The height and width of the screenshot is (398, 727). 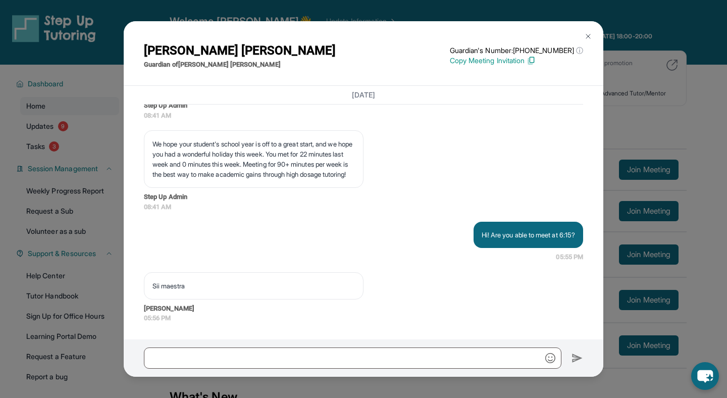 I want to click on p: We hope your student's school year is off to a great start, and we hope you had a wonderful holid..., so click(x=254, y=159).